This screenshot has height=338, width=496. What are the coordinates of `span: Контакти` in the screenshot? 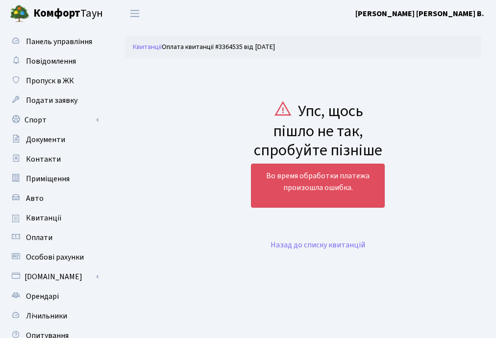 It's located at (43, 159).